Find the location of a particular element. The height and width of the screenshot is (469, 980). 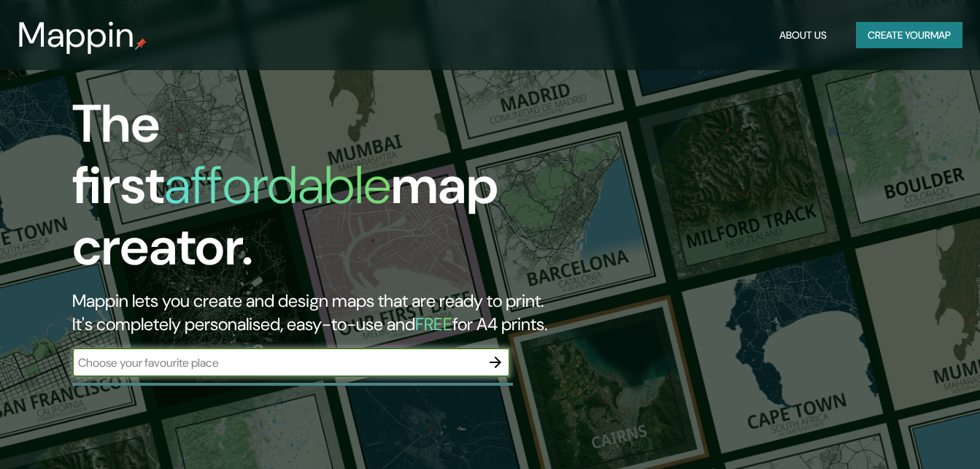

h2: Mappin lets you create and design maps that are ready to print. It's completely personalised, eas... is located at coordinates (318, 313).